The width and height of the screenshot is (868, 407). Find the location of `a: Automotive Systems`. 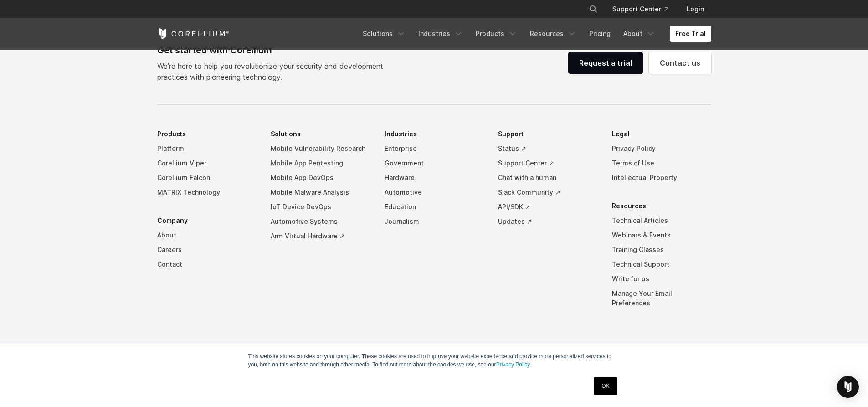

a: Automotive Systems is located at coordinates (321, 221).